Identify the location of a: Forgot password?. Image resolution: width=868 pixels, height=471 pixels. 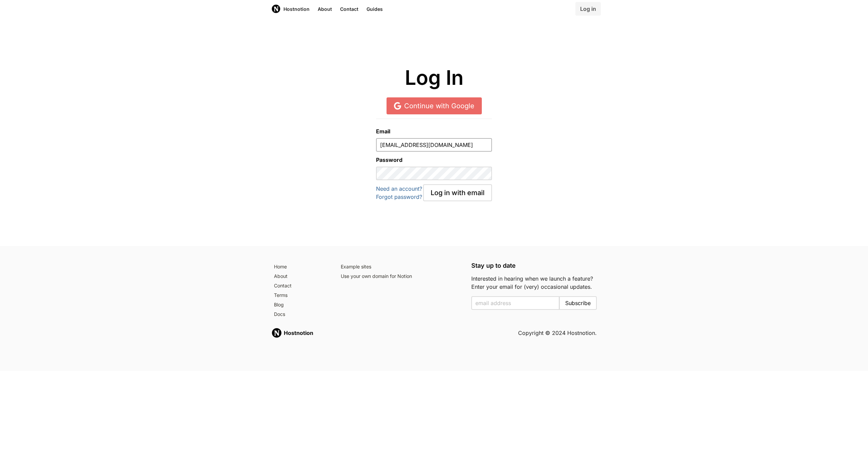
(400, 197).